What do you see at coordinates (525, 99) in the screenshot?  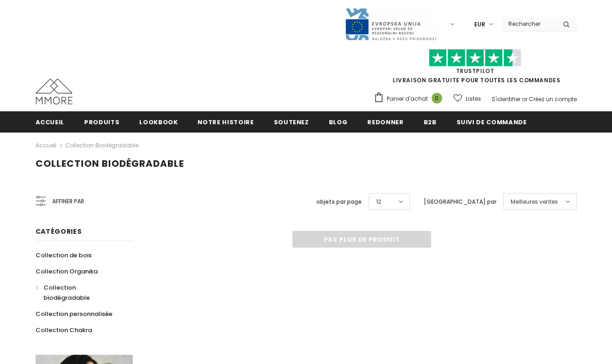 I see `span: or` at bounding box center [525, 99].